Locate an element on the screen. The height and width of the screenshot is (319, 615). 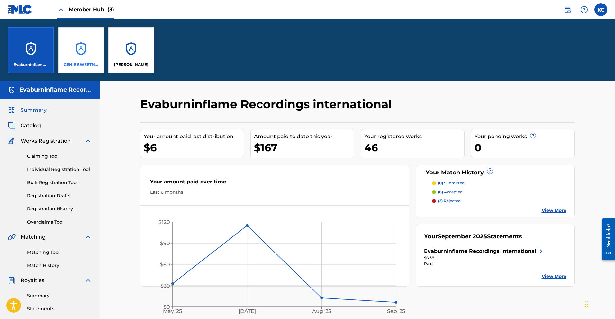
p: Evaburninflame Recordings international is located at coordinates (31, 65).